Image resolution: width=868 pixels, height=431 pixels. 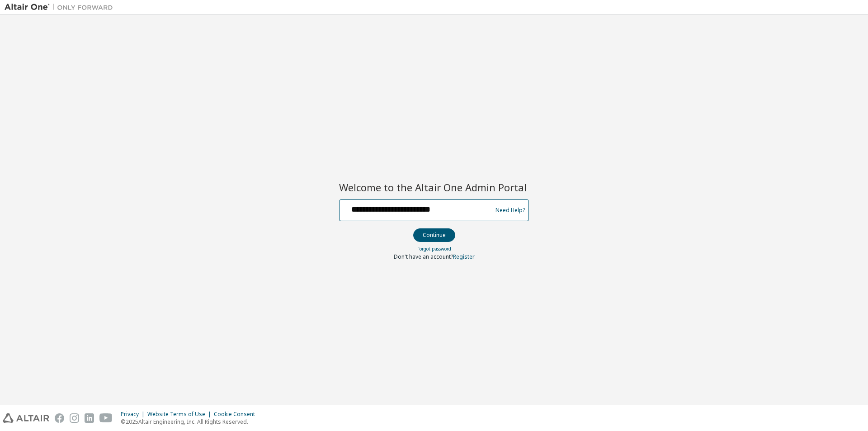 I want to click on div: Cookie Consent, so click(x=237, y=414).